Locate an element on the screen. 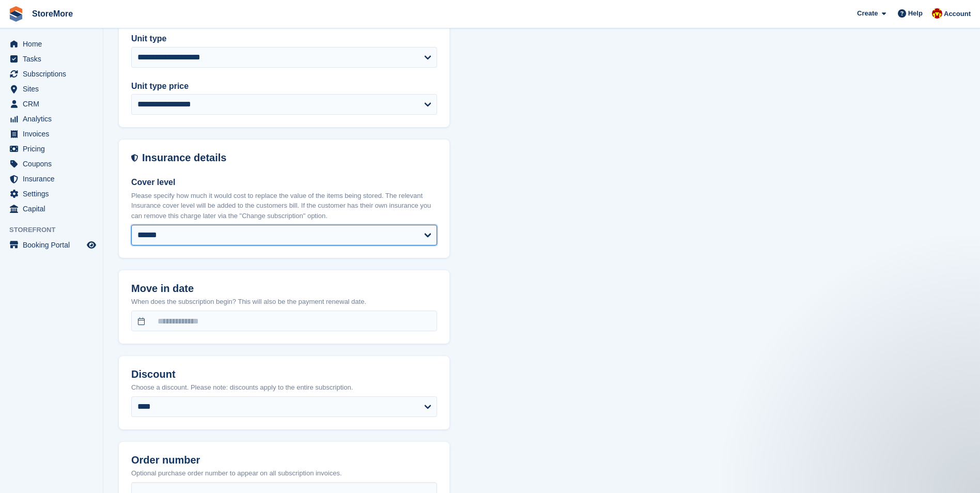 The height and width of the screenshot is (493, 980). span: Settings is located at coordinates (54, 194).